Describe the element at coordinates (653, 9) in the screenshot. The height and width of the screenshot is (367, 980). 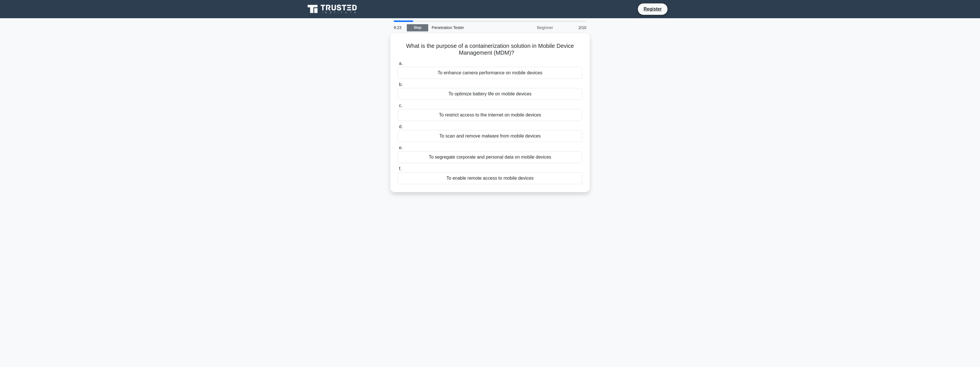
I see `a: Register` at that location.